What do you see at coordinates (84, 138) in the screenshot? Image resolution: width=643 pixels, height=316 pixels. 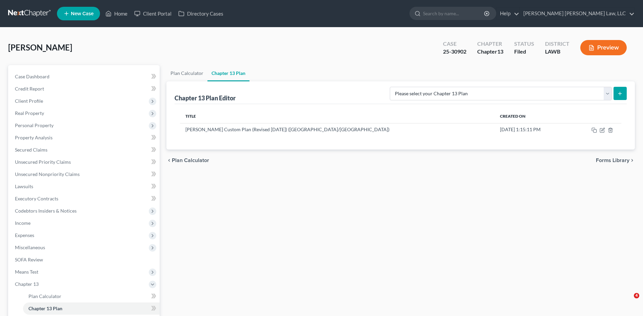 I see `a: Property Analysis` at bounding box center [84, 138].